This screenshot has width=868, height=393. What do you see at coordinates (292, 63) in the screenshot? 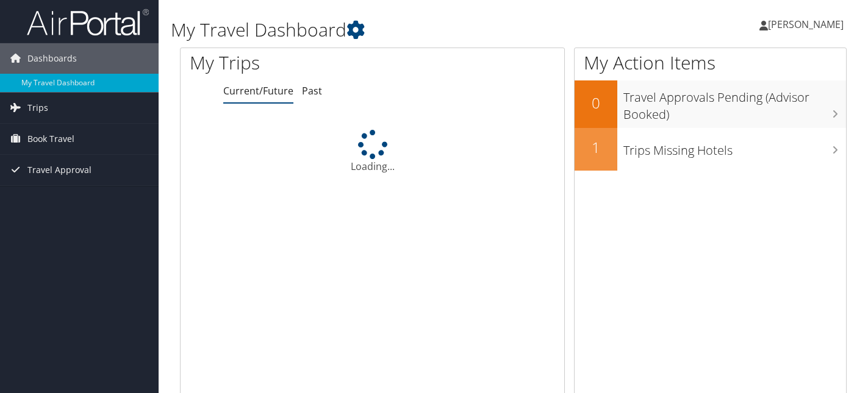
I see `h1: My Trips` at bounding box center [292, 63].